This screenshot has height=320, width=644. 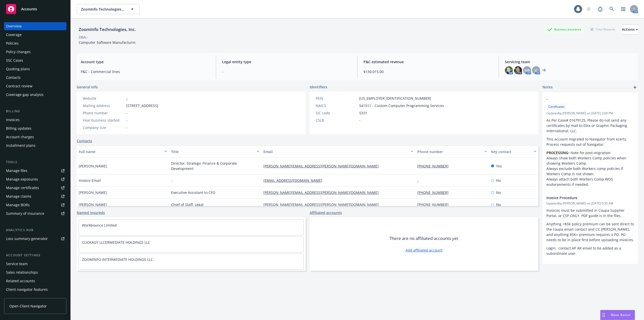 What do you see at coordinates (35, 196) in the screenshot?
I see `a: Manage claims` at bounding box center [35, 196].